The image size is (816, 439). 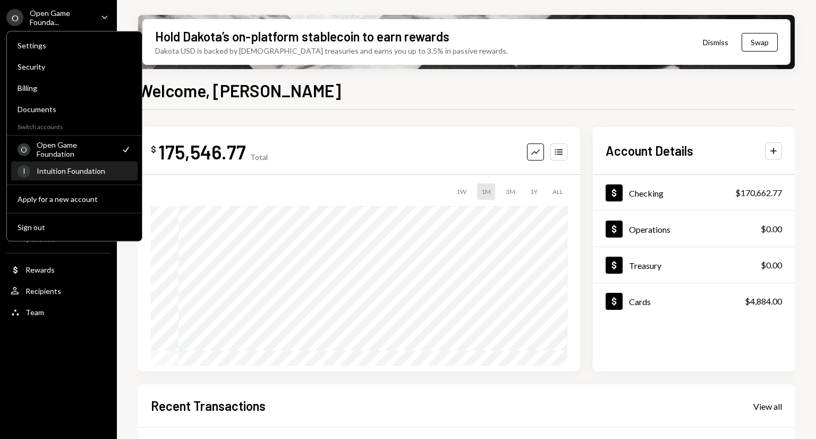 What do you see at coordinates (208, 405) in the screenshot?
I see `h2: Recent Transactions` at bounding box center [208, 405].